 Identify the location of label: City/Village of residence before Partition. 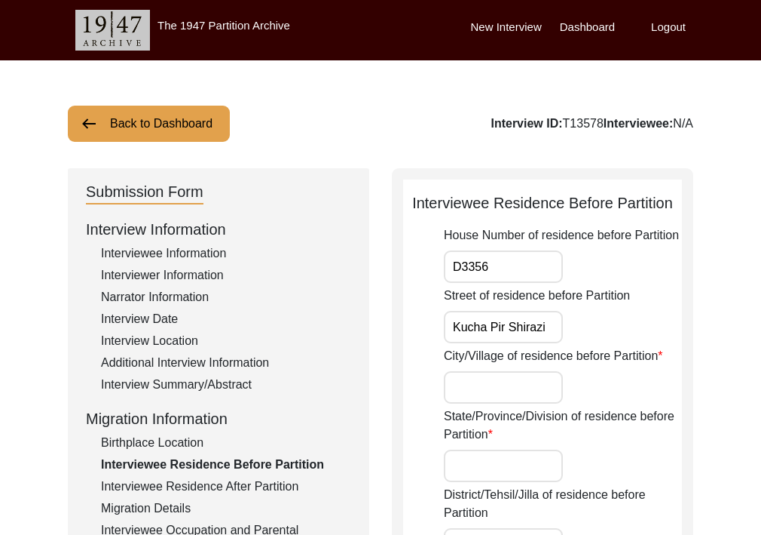
(553, 356).